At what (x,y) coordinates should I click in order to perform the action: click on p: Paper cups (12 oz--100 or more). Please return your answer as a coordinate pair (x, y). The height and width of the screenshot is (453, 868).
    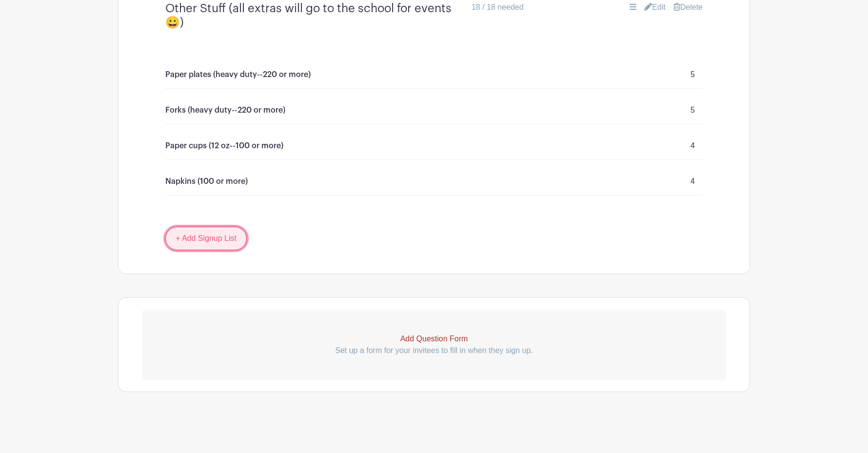
    Looking at the image, I should click on (224, 145).